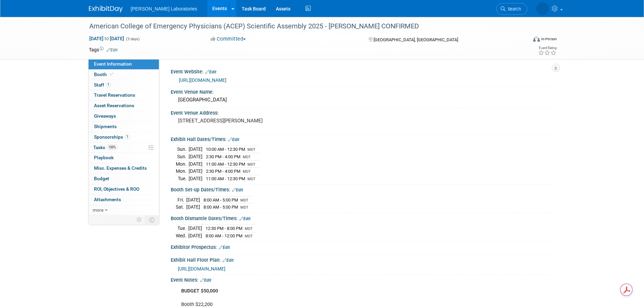 The width and height of the screenshot is (644, 308). Describe the element at coordinates (152, 220) in the screenshot. I see `td: Toggle Event Tabs` at that location.